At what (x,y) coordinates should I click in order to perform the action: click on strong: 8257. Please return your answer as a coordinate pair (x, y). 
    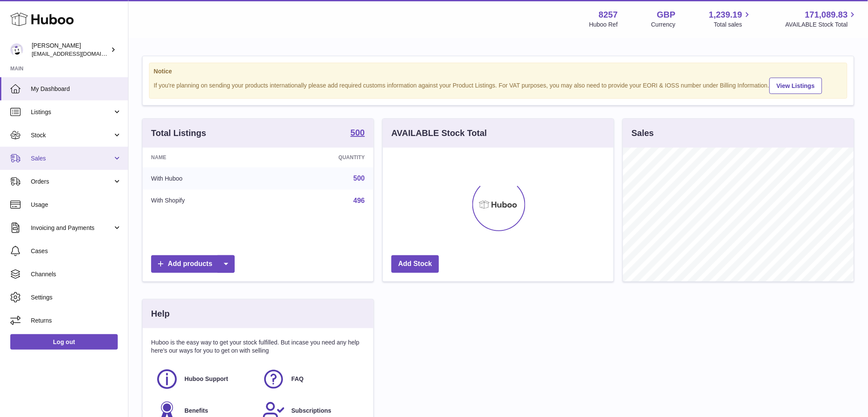
    Looking at the image, I should click on (608, 14).